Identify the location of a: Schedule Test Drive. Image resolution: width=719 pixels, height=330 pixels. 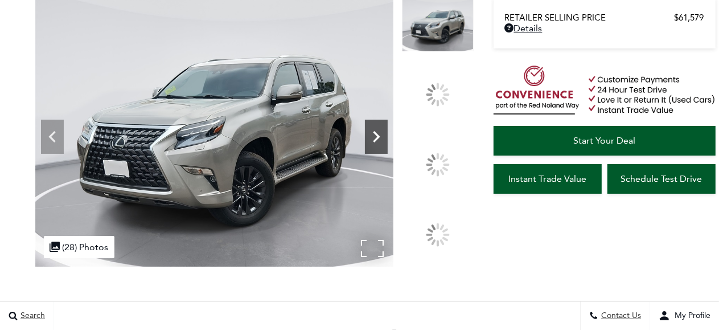
(662, 179).